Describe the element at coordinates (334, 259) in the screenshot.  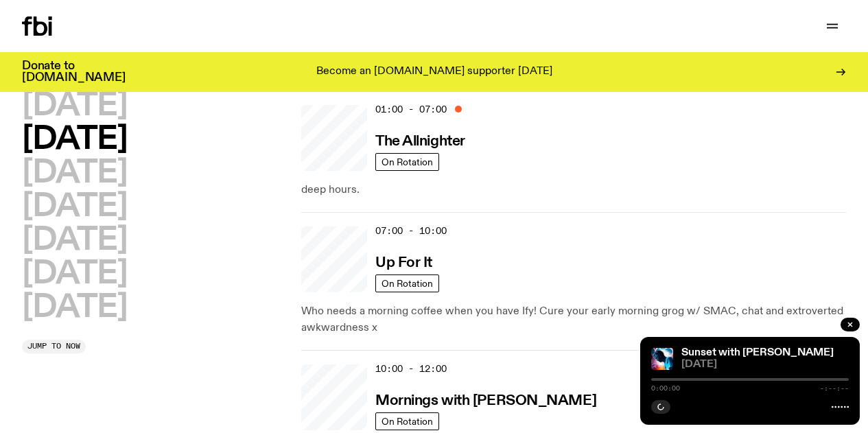
I see `a: Ify - a Brown Skin girl with black braided twists, looking up to the side with her tongue stickin...` at that location.